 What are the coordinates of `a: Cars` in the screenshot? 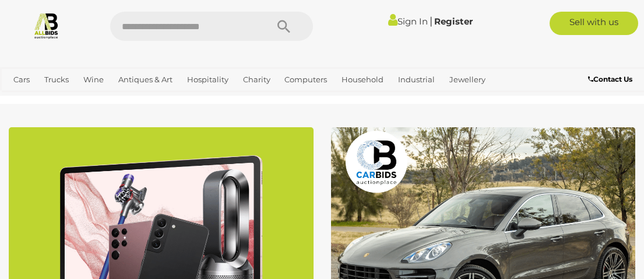 It's located at (21, 79).